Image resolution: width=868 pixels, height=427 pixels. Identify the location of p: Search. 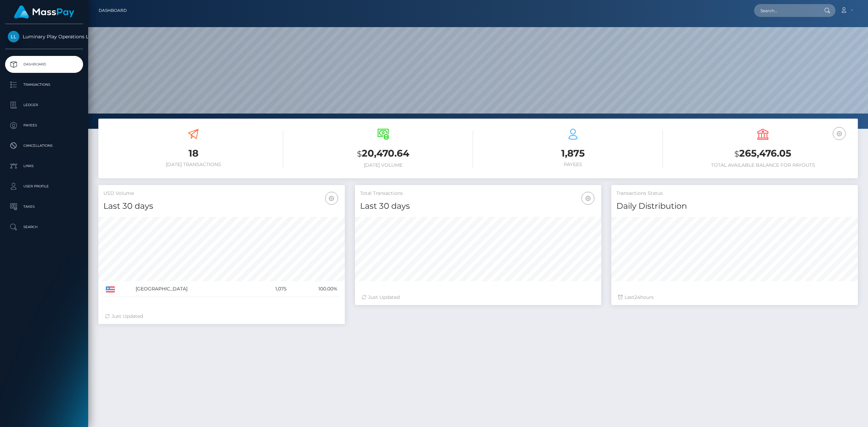
(44, 227).